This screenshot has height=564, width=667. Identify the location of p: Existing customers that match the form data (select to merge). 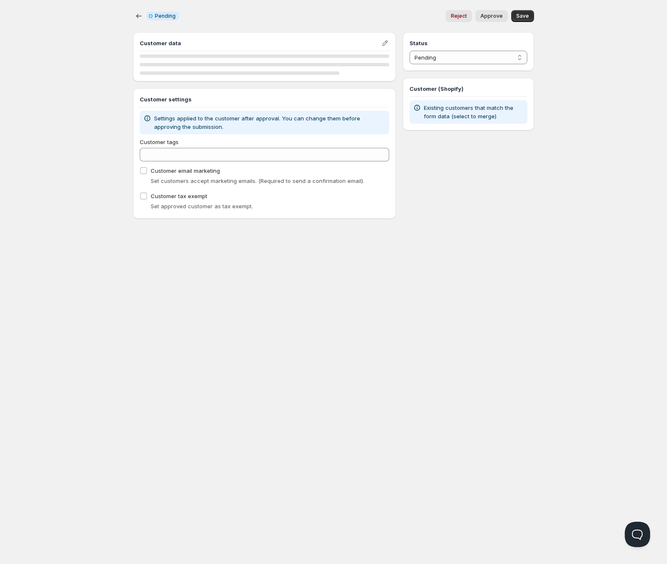
(474, 112).